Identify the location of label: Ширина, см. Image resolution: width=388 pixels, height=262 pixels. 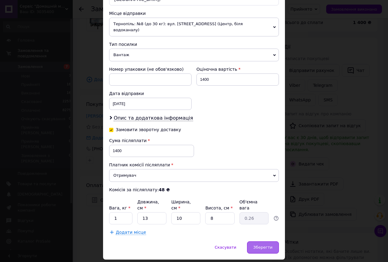
(181, 205).